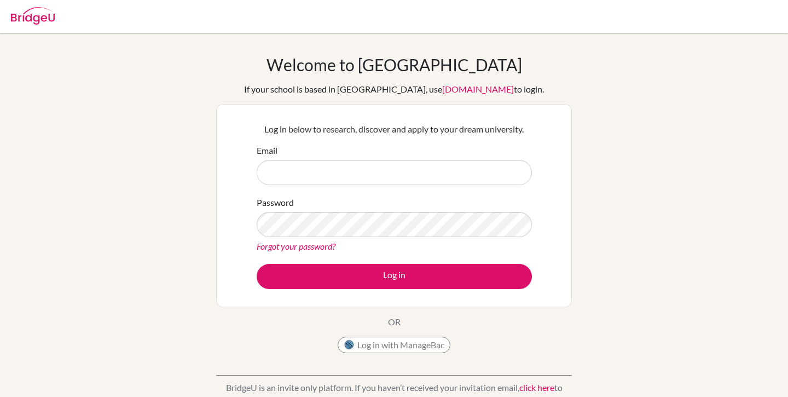 The image size is (788, 397). I want to click on p: Log in below to research, discover and apply to your dream university., so click(394, 129).